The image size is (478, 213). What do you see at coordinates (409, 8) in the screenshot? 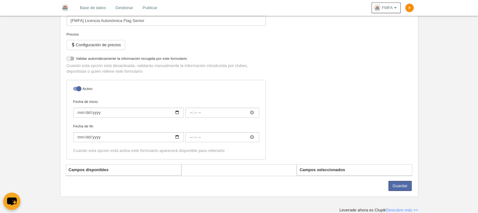
I see `img: c2l6ZT0zMHgzMCZmcz05JnRleHQ9RiZiZz1mYjhjMDA%3D.png` at bounding box center [409, 8].